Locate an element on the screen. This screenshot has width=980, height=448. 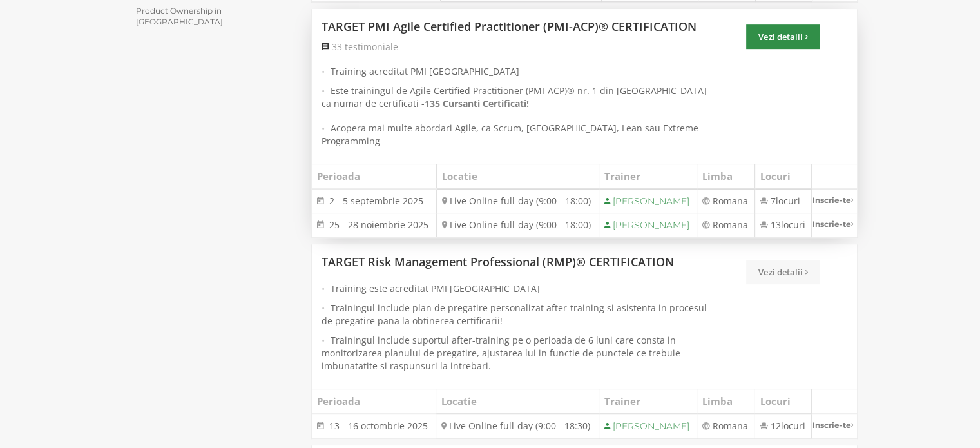
span: 13 - 16 octombrie 2025 is located at coordinates (378, 425).